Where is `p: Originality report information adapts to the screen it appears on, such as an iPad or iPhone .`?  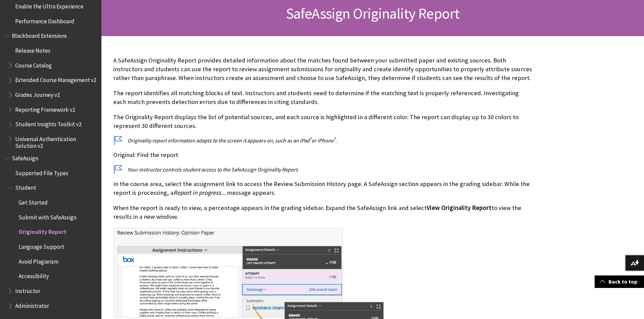 p: Originality report information adapts to the screen it appears on, such as an iPad or iPhone . is located at coordinates (323, 140).